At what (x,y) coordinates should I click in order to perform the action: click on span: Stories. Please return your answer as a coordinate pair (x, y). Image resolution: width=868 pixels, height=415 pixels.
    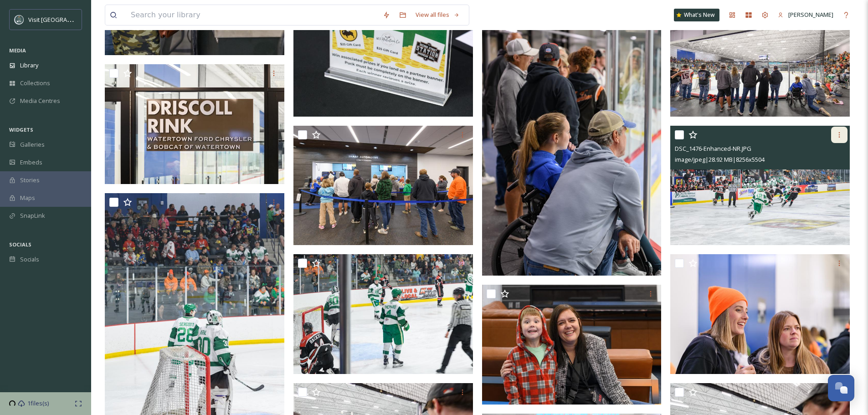
    Looking at the image, I should click on (29, 180).